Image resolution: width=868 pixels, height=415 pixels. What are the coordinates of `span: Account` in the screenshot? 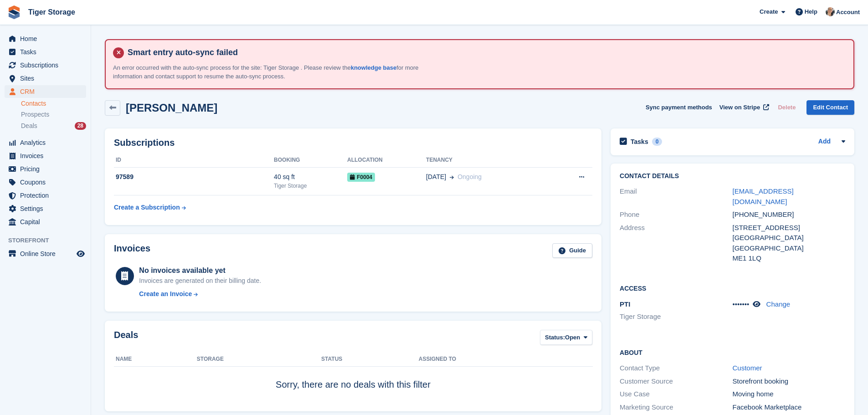 It's located at (848, 12).